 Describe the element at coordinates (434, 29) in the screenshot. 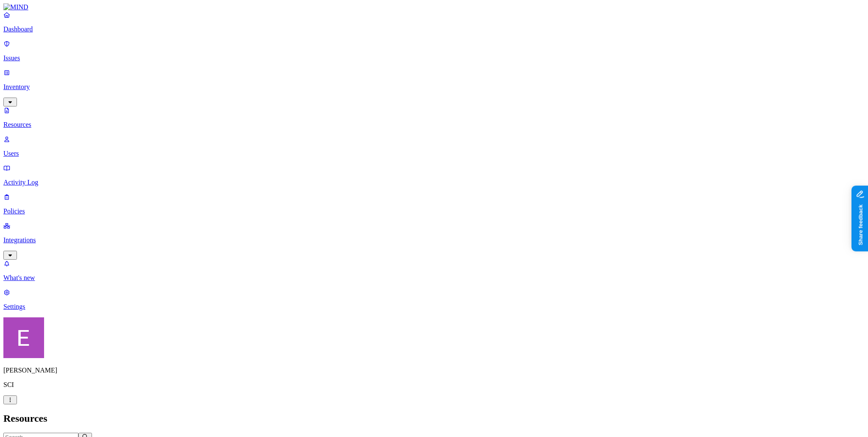

I see `p: Dashboard` at that location.